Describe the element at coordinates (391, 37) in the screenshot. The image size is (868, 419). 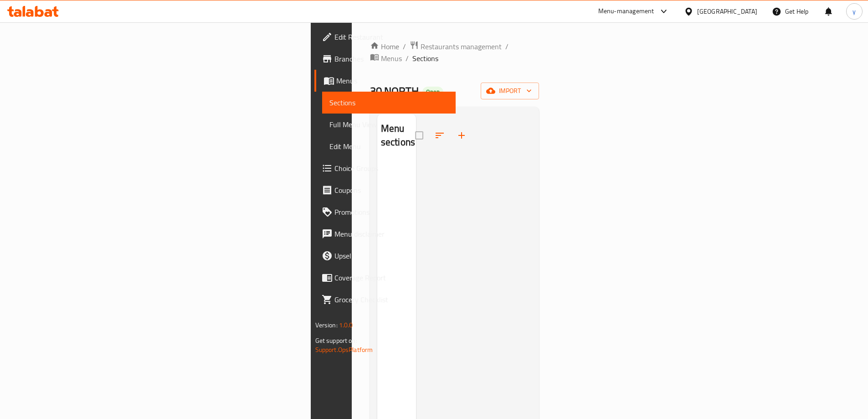
I see `span: Edit Restaurant` at that location.